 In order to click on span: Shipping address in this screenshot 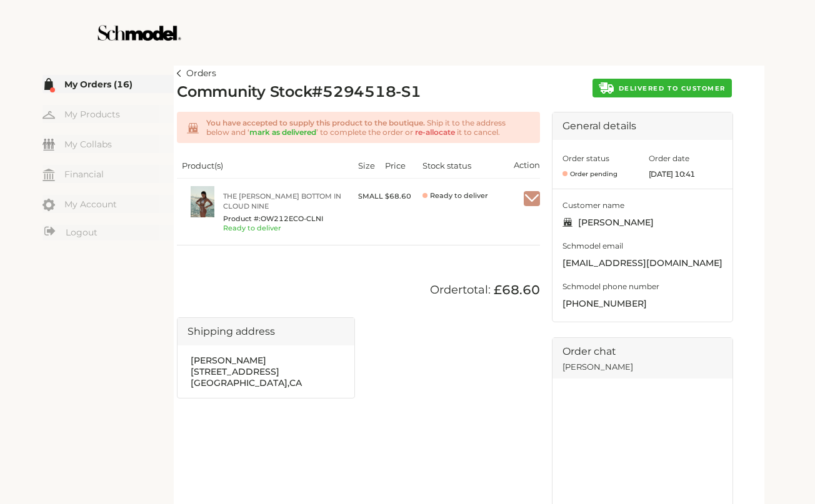, I will do `click(231, 331)`.